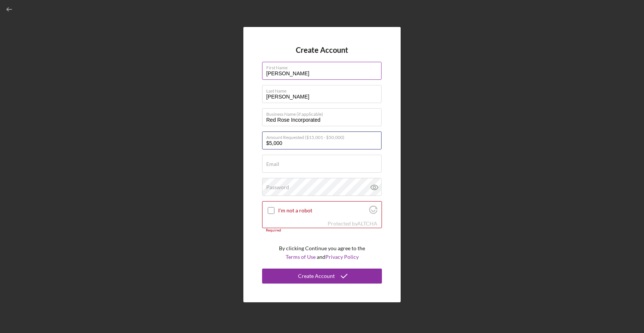 The image size is (644, 333). What do you see at coordinates (278, 187) in the screenshot?
I see `label: Password` at bounding box center [278, 187].